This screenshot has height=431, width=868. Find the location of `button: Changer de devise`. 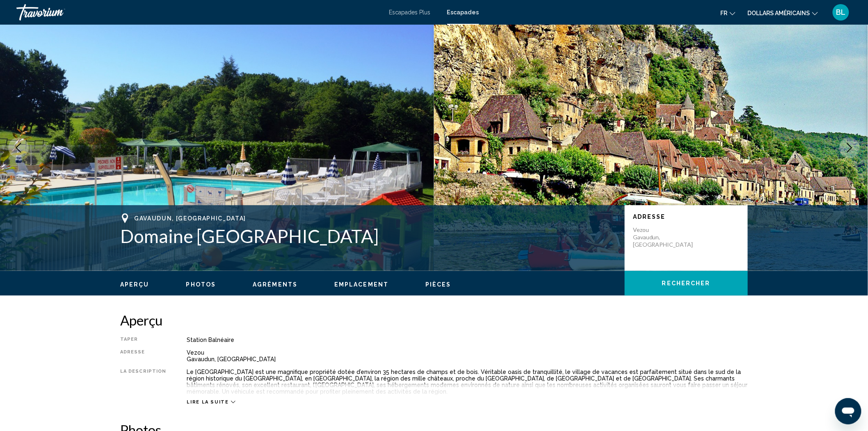

button: Changer de devise is located at coordinates (782, 13).